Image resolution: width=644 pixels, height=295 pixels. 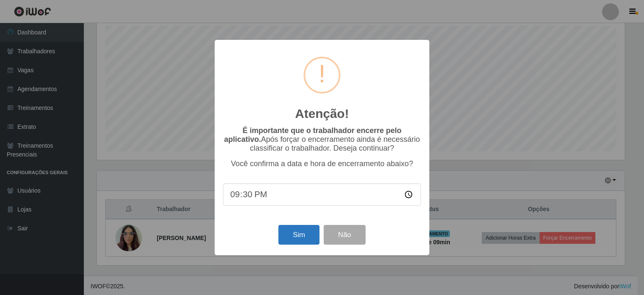 What do you see at coordinates (322, 139) in the screenshot?
I see `p: Após forçar o encerramento ainda é necessário classificar o trabalhador. Deseja continuar?` at bounding box center [322, 139].